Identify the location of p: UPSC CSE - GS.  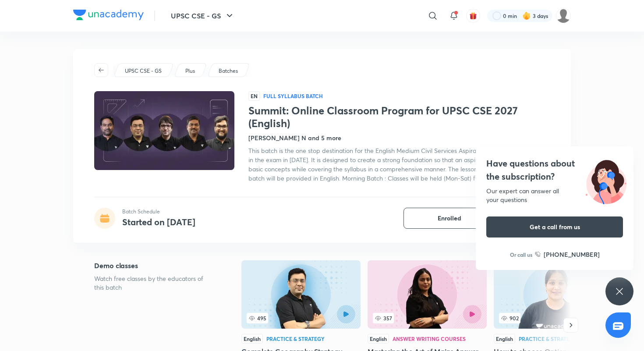
(143, 71).